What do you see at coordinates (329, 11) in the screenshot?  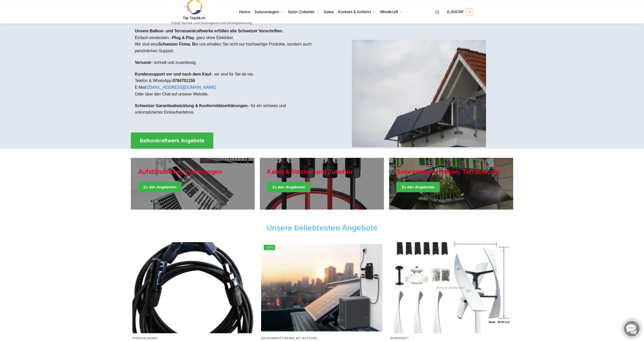 I see `span: Sales` at bounding box center [329, 11].